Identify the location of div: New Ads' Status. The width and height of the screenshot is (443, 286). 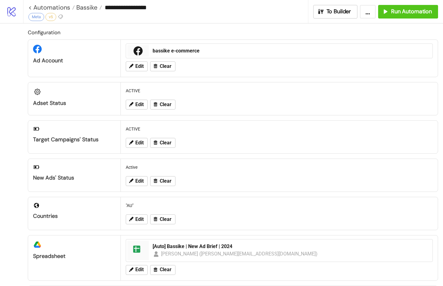
(74, 178).